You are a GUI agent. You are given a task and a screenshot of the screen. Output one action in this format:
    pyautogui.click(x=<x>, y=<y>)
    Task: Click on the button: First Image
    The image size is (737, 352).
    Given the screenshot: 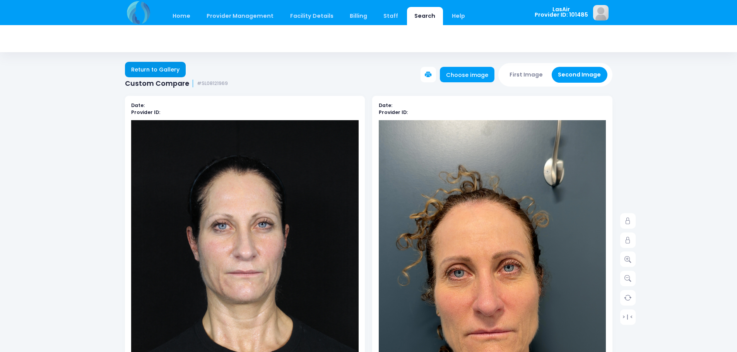 What is the action you would take?
    pyautogui.click(x=526, y=75)
    